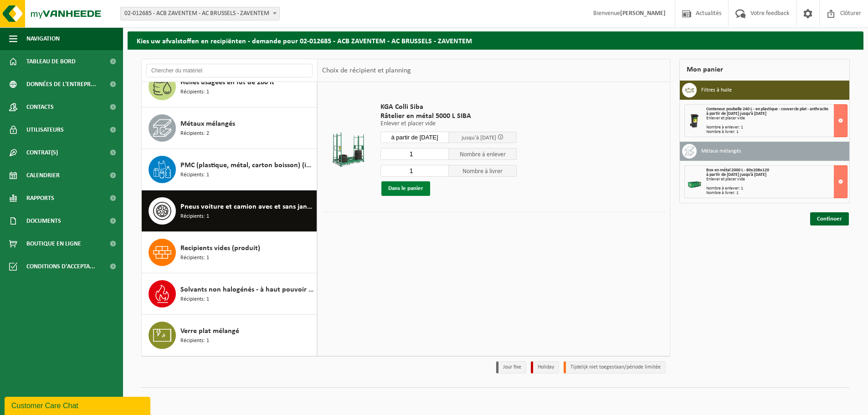  What do you see at coordinates (449, 108) in the screenshot?
I see `span: KGA Colli Siba` at bounding box center [449, 108].